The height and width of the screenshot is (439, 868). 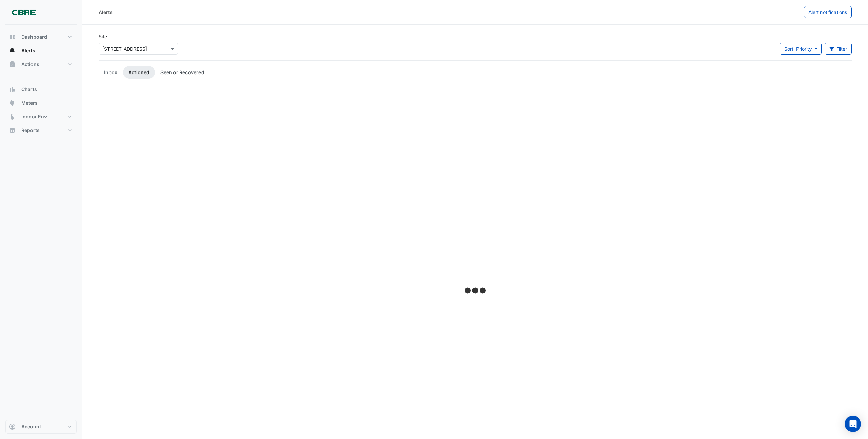 I want to click on button: Alerts, so click(x=41, y=50).